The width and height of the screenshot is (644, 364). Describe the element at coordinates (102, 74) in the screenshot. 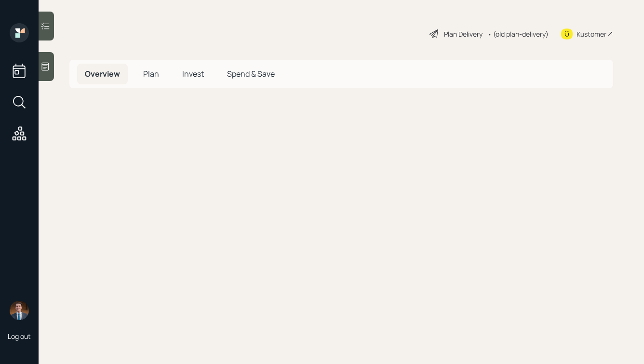

I see `span: Overview` at that location.